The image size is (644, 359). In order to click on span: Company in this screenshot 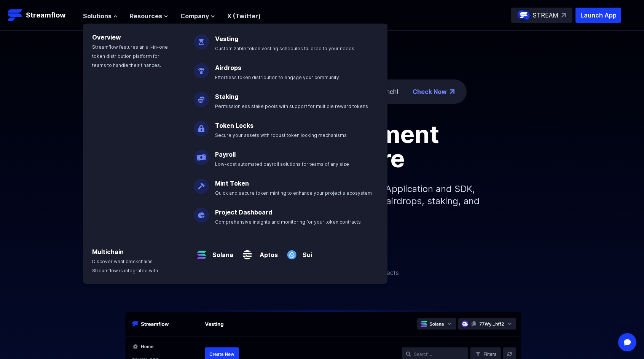, I will do `click(195, 16)`.